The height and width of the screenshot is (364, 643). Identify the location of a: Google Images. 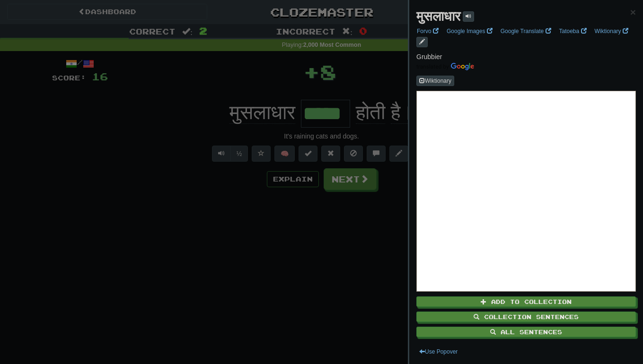
(470, 31).